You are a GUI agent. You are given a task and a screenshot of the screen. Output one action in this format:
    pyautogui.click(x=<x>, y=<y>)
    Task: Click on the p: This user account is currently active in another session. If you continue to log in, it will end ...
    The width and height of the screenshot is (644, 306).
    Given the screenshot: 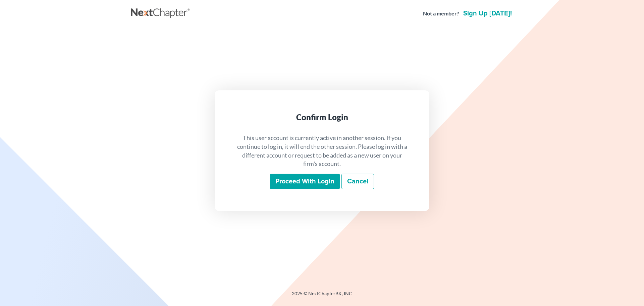 What is the action you would take?
    pyautogui.click(x=322, y=151)
    